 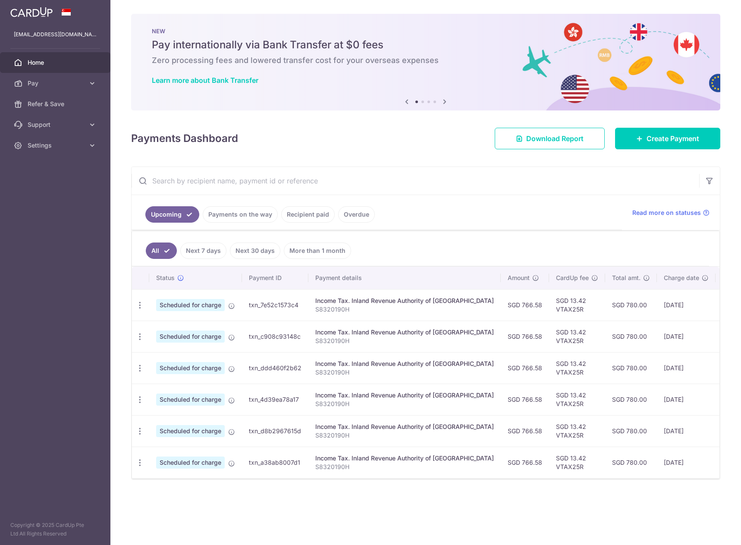 What do you see at coordinates (426, 45) in the screenshot?
I see `h5: Pay internationally via Bank Transfer at $0 fees` at bounding box center [426, 45].